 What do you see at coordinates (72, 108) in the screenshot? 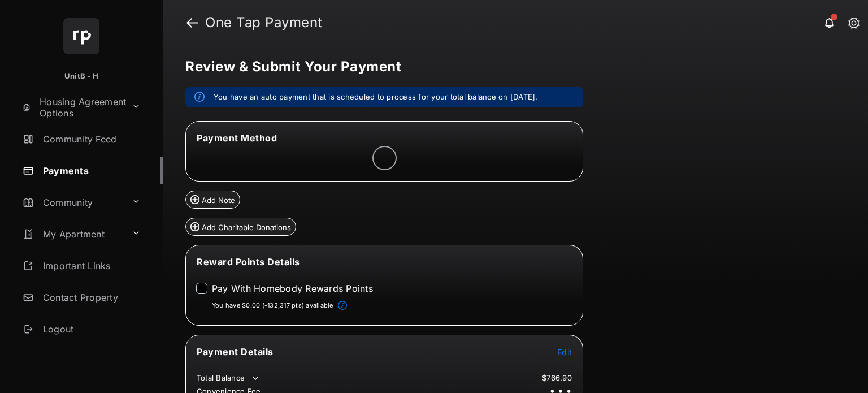
I see `a: Housing Agreement Options` at bounding box center [72, 108].